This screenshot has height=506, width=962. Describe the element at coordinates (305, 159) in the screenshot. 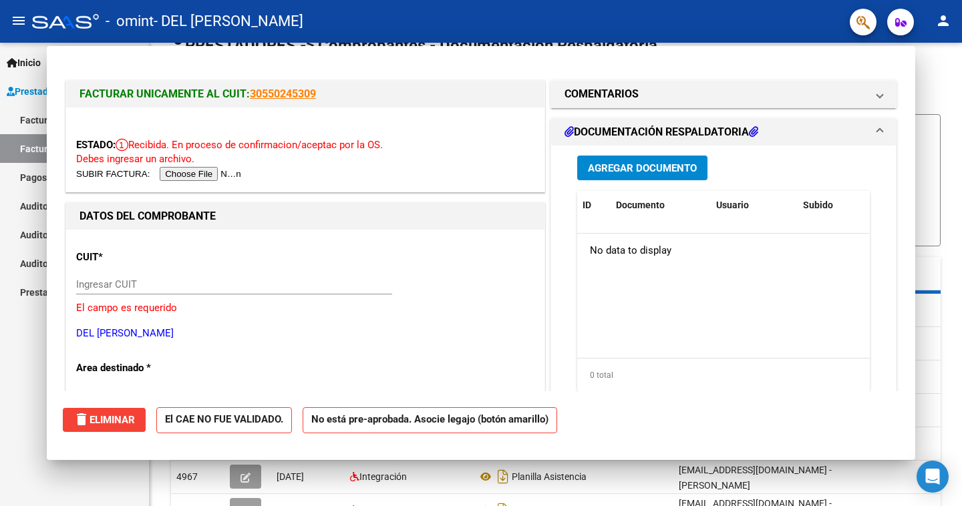

I see `p: Debes ingresar un archivo.` at that location.